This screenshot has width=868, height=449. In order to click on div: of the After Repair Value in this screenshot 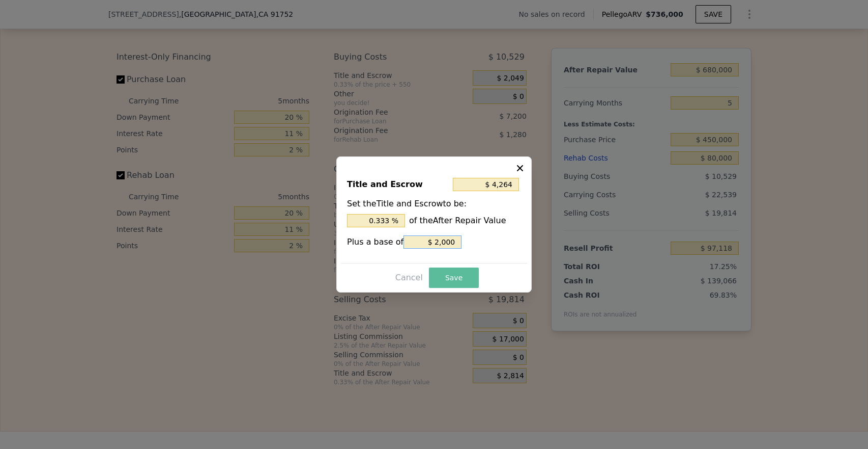, I will do `click(434, 221)`.